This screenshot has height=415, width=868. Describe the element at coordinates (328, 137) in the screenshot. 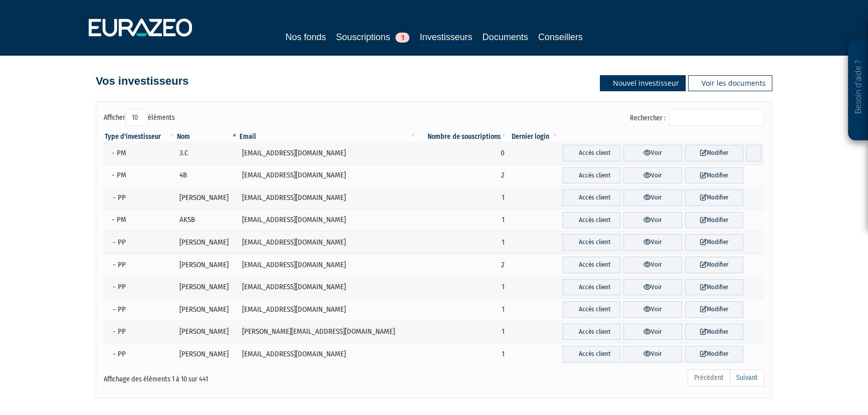

I see `th: Email : activer pour trier la colonne par ordre croissant` at that location.